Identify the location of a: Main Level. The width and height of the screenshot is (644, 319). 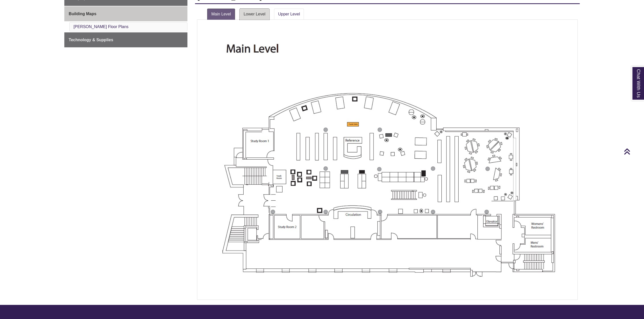
(221, 14).